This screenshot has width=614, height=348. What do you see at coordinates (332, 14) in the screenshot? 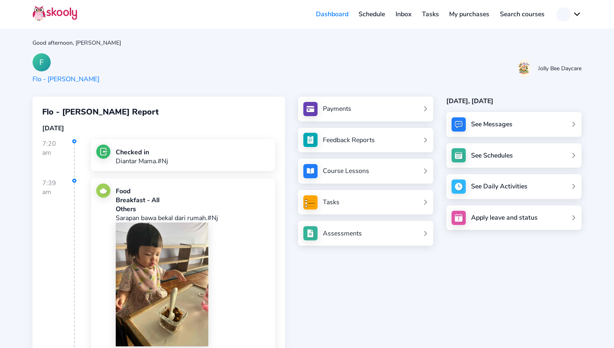
I see `a: Dashboard` at bounding box center [332, 14].